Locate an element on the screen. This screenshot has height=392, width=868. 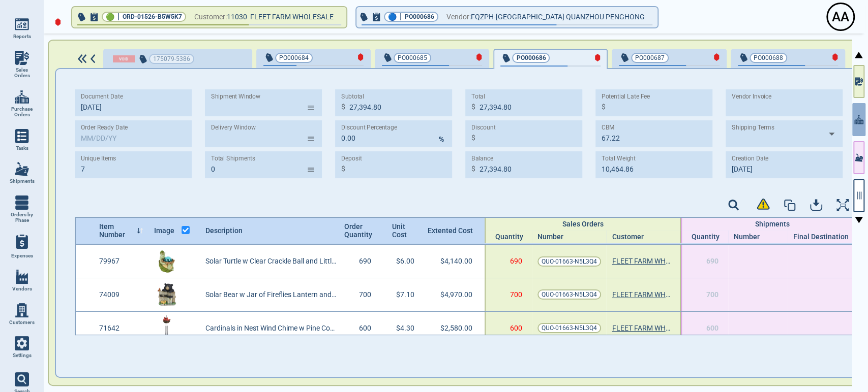
span: PO000684 is located at coordinates (294, 58).